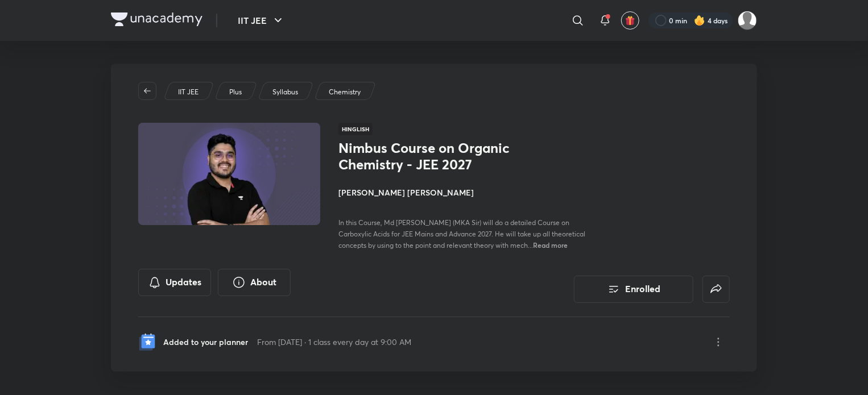 Image resolution: width=868 pixels, height=395 pixels. Describe the element at coordinates (747, 21) in the screenshot. I see `img: Ritam Pramanik` at that location.